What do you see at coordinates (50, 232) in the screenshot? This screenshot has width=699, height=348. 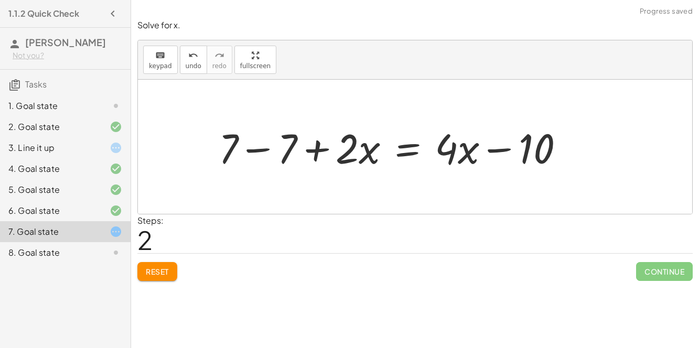 I see `div: 7. Goal state` at bounding box center [50, 232].